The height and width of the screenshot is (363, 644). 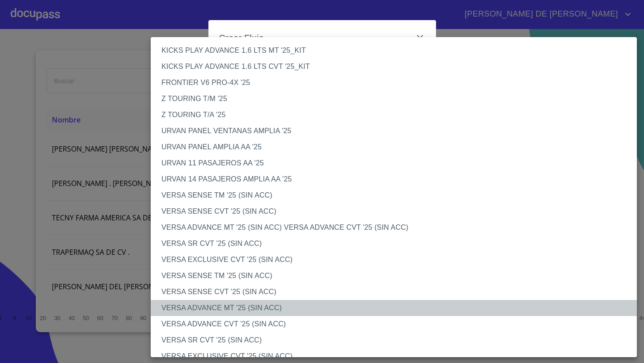 I want to click on li: VERSA ADVANCE CVT '25 (SIN ACC), so click(x=393, y=324).